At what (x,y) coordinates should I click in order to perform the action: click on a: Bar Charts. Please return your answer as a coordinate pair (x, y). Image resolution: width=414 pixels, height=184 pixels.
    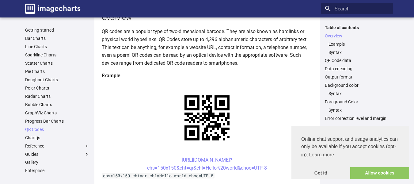
    Looking at the image, I should click on (57, 38).